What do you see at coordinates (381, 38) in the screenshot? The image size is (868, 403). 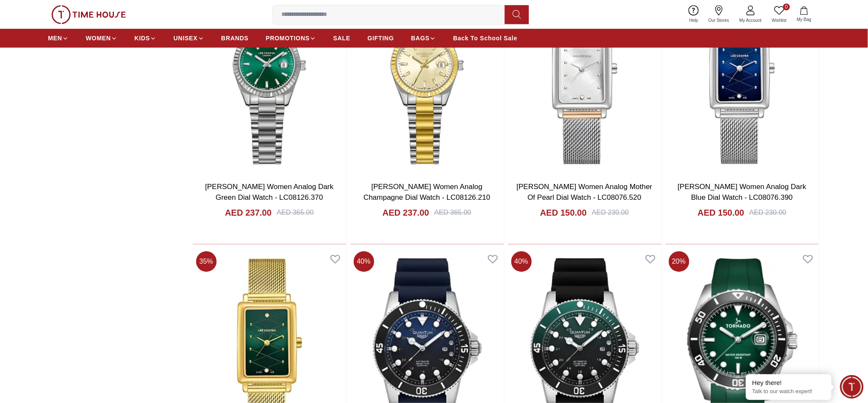 I see `span: GIFTING` at bounding box center [381, 38].